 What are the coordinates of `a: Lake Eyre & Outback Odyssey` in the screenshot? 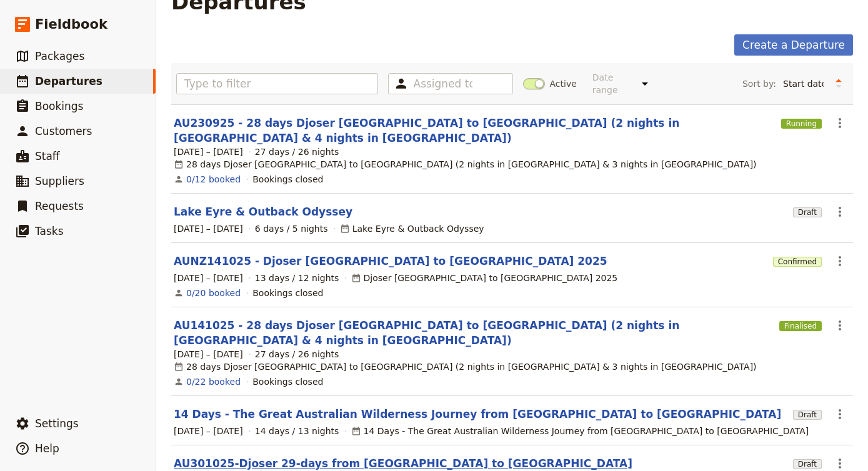 It's located at (263, 212).